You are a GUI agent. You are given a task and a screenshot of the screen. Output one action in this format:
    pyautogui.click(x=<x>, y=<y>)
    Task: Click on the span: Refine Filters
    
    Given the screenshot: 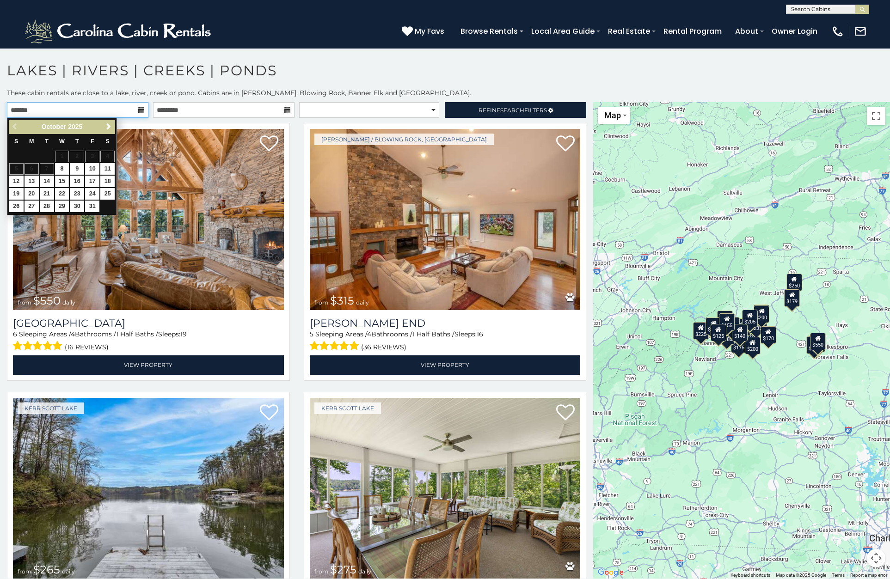 What is the action you would take?
    pyautogui.click(x=513, y=110)
    